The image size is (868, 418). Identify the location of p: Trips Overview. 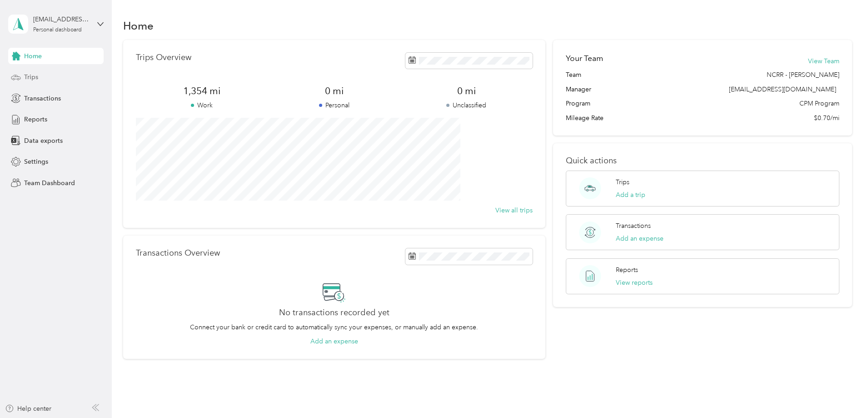
(163, 57).